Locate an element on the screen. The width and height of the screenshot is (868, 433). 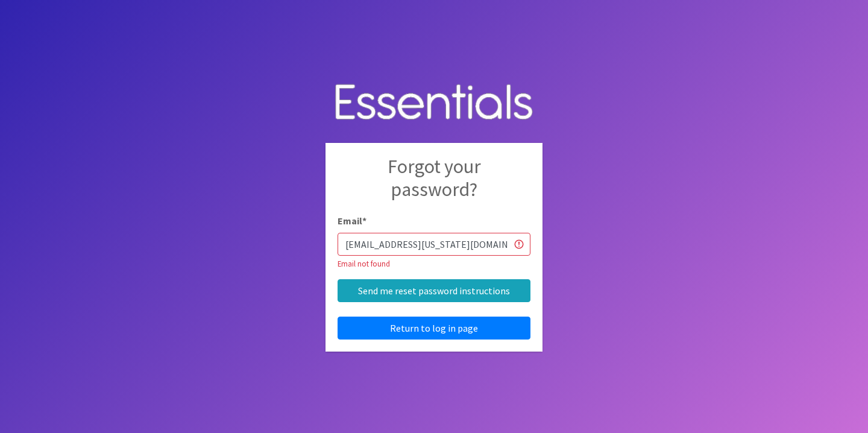
div: Email not found is located at coordinates (434, 264).